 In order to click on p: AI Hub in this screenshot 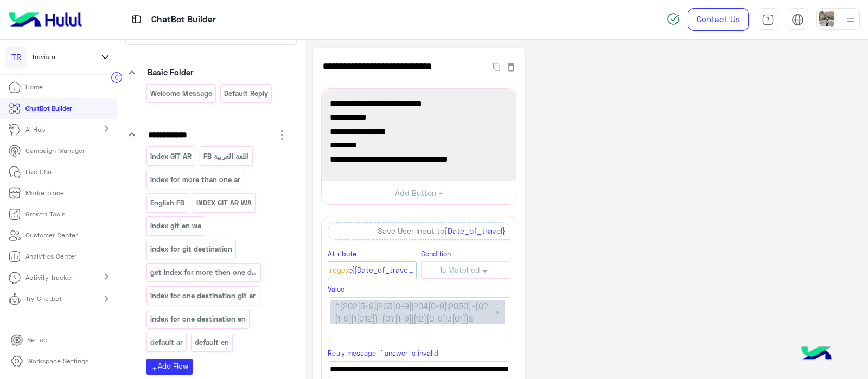, I will do `click(35, 129)`.